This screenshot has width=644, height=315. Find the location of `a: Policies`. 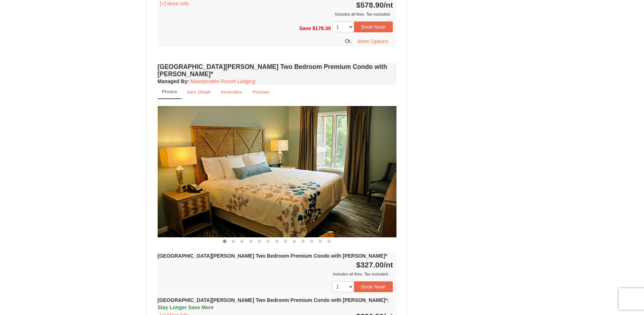

a: Policies is located at coordinates (261, 92).